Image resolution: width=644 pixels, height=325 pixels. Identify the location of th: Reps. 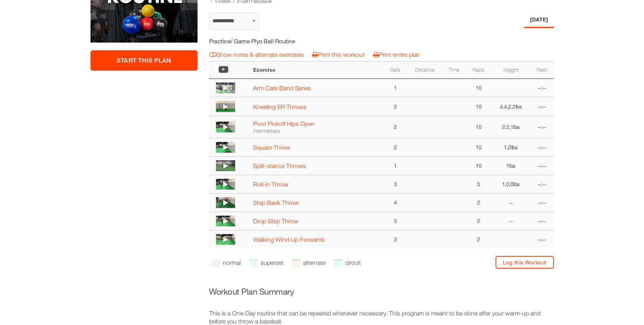
(479, 70).